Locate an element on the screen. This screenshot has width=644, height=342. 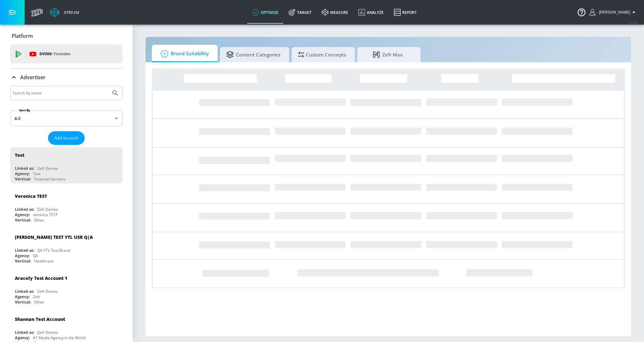
a: Analyze is located at coordinates (370, 12).